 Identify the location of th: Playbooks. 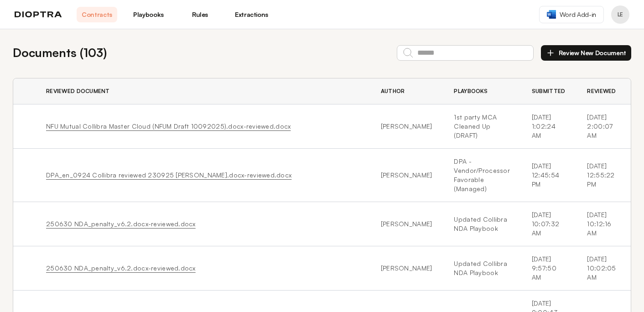
(482, 91).